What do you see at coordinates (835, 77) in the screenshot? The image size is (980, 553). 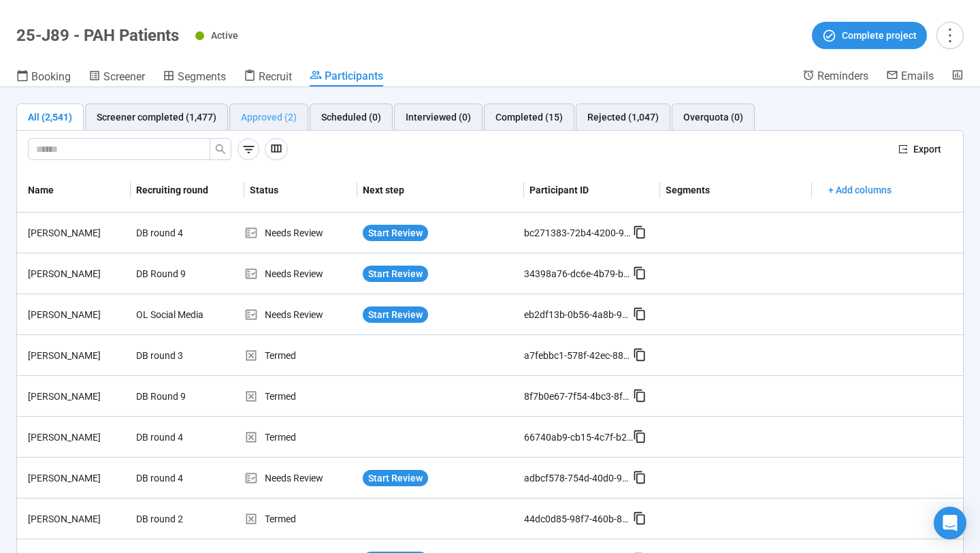 I see `a: Reminders` at bounding box center [835, 77].